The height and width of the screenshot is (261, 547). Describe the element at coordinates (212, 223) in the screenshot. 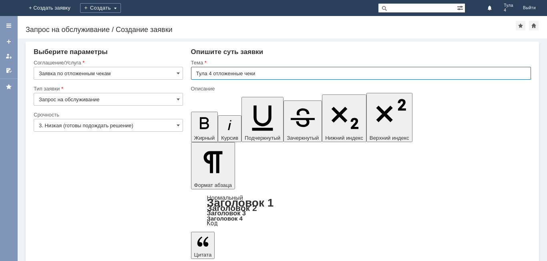

I see `a: Код` at that location.